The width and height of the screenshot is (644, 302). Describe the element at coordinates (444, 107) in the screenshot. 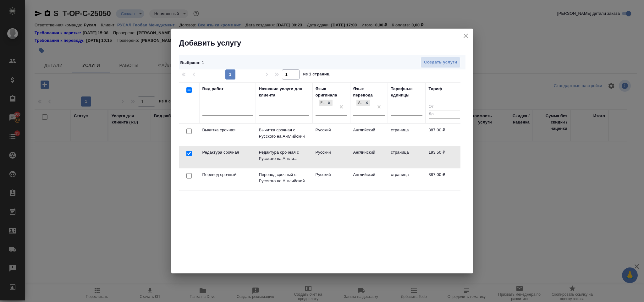

I see `input: От` at that location.